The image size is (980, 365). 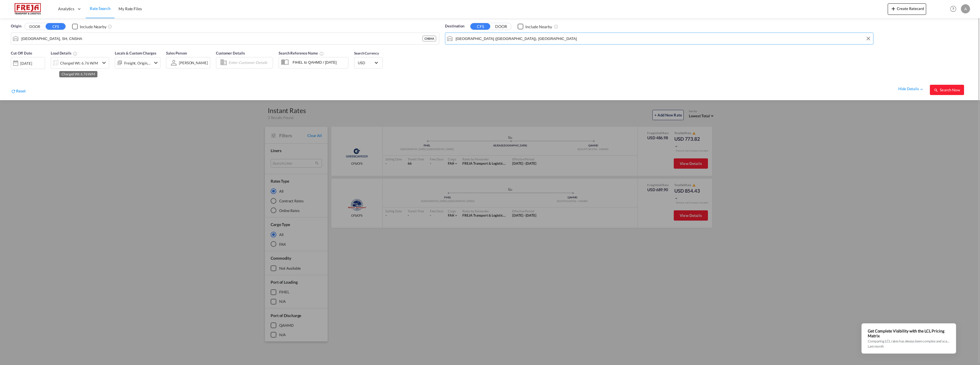 What do you see at coordinates (429, 39) in the screenshot?
I see `div: CNSHA` at bounding box center [429, 39].